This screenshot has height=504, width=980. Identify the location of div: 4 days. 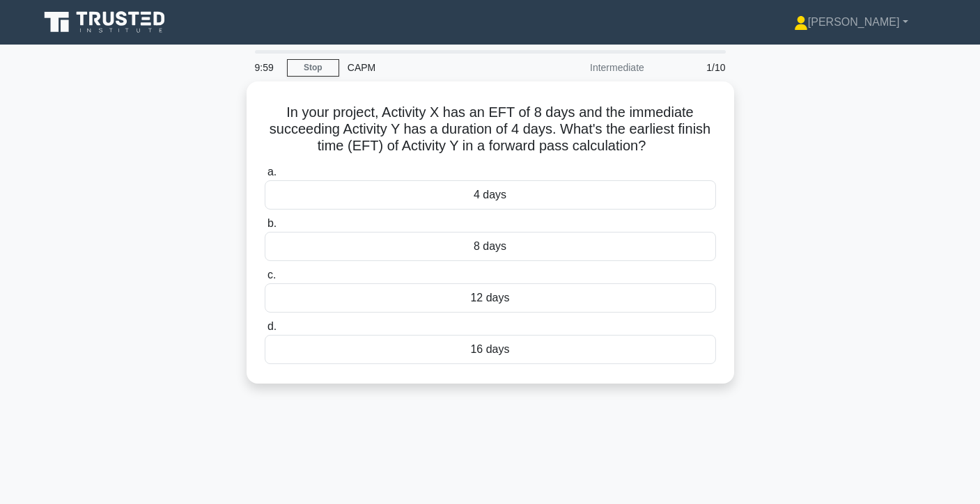
(490, 195).